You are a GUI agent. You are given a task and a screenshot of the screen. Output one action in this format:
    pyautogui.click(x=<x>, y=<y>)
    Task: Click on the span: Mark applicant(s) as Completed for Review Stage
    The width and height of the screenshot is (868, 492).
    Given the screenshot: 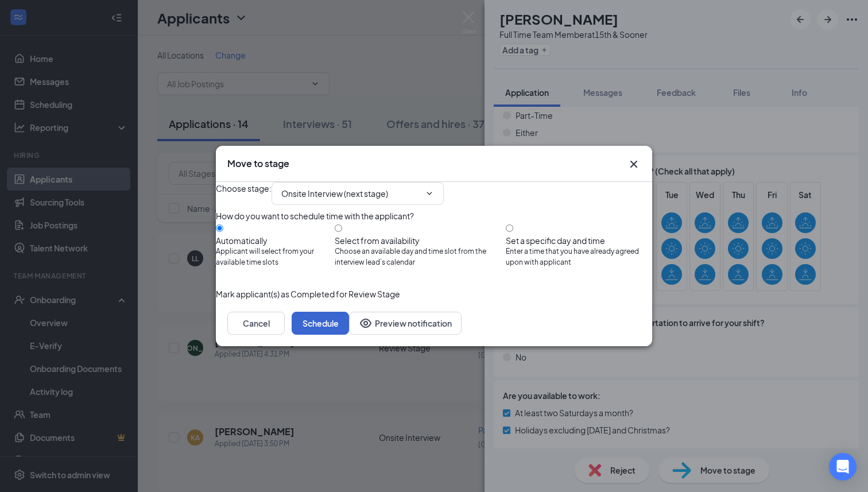 What is the action you would take?
    pyautogui.click(x=308, y=294)
    